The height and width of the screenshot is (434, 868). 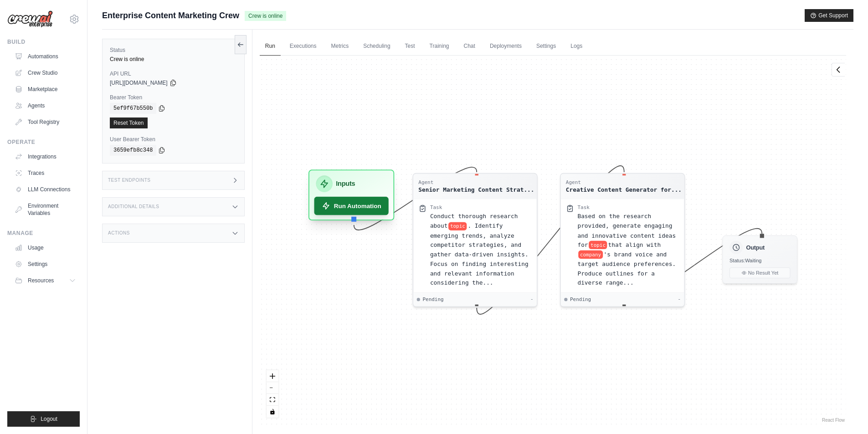 What do you see at coordinates (133, 108) in the screenshot?
I see `code: 5ef9f67b550b` at bounding box center [133, 108].